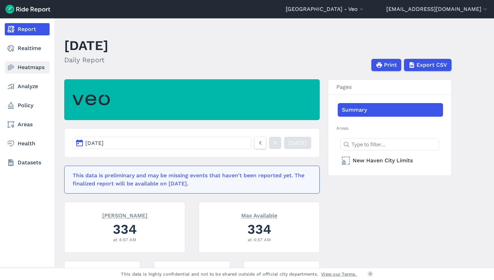 The height and width of the screenshot is (280, 494). I want to click on button: Print, so click(386, 65).